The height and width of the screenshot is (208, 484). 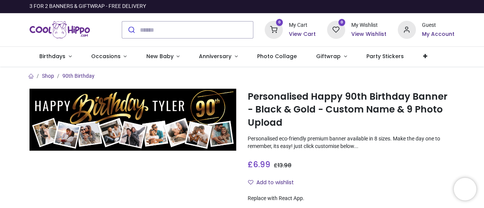 What do you see at coordinates (163, 57) in the screenshot?
I see `a: New Baby` at bounding box center [163, 57].